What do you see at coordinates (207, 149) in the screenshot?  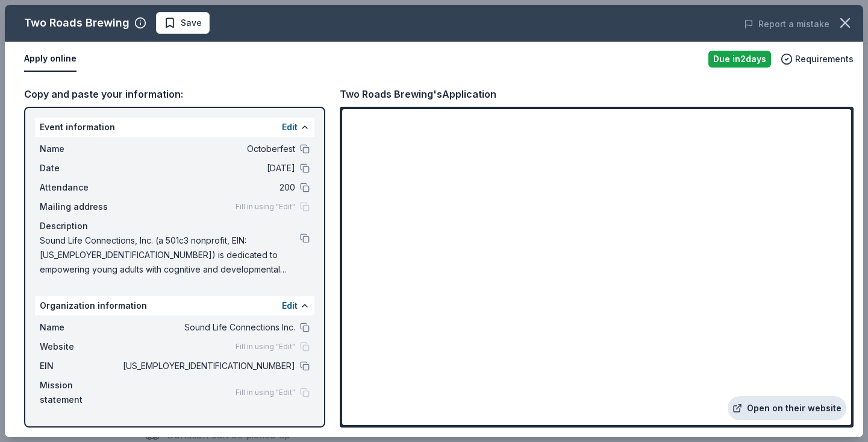 I see `span: Octoberfest` at bounding box center [207, 149].